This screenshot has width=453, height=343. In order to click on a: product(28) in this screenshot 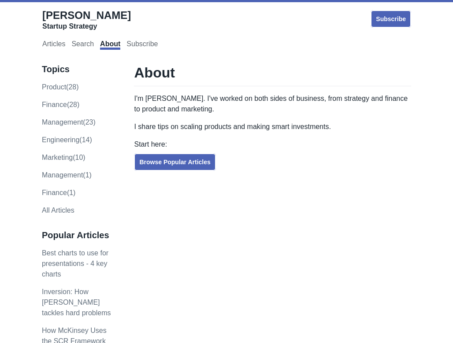, I will do `click(60, 87)`.